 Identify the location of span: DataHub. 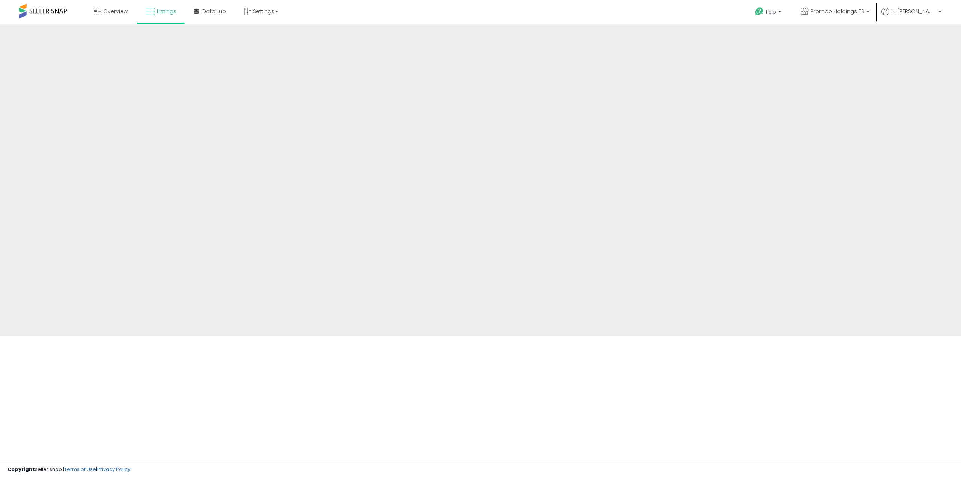
(214, 11).